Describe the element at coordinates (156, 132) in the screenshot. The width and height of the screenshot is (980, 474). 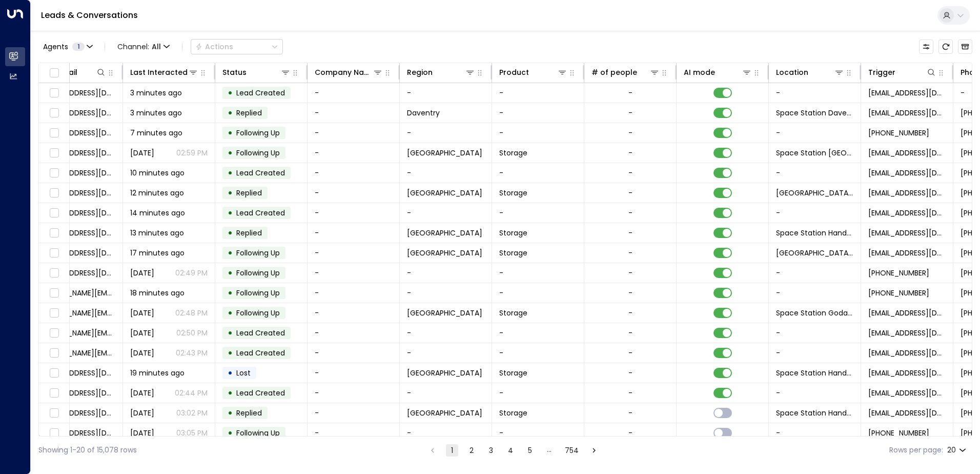
I see `span: 7 minutes ago` at that location.